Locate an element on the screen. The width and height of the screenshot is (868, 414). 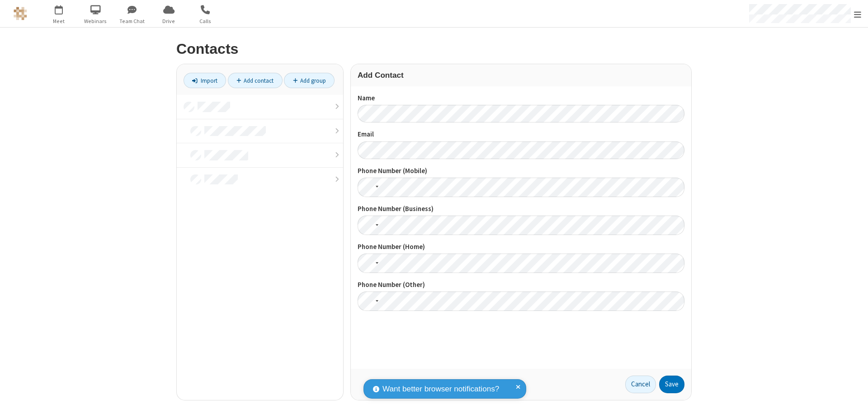
label: Phone Number (Mobile) is located at coordinates (521, 171).